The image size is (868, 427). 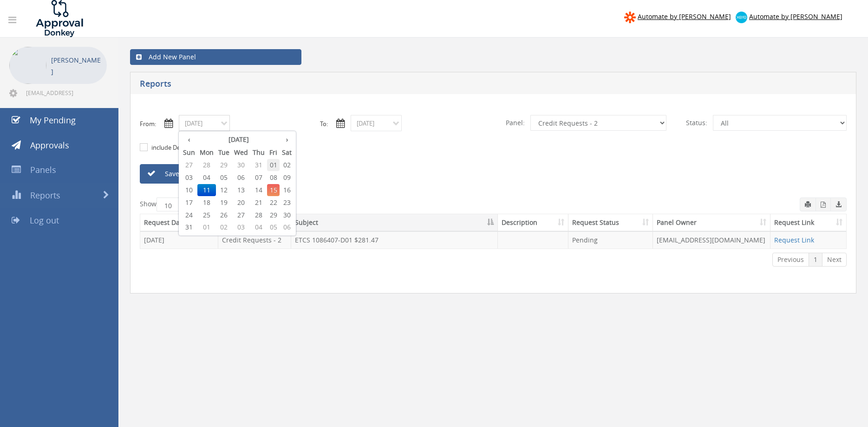 What do you see at coordinates (44, 221) in the screenshot?
I see `span: Log out` at bounding box center [44, 221].